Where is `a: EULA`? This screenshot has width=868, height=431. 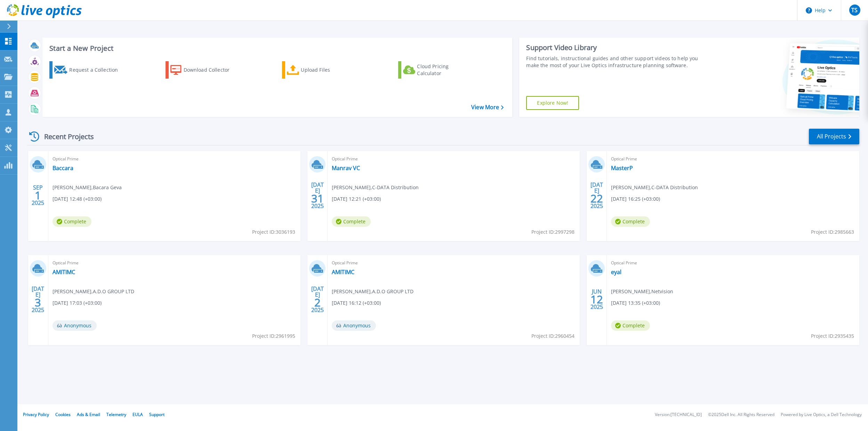 a: EULA is located at coordinates (138, 414).